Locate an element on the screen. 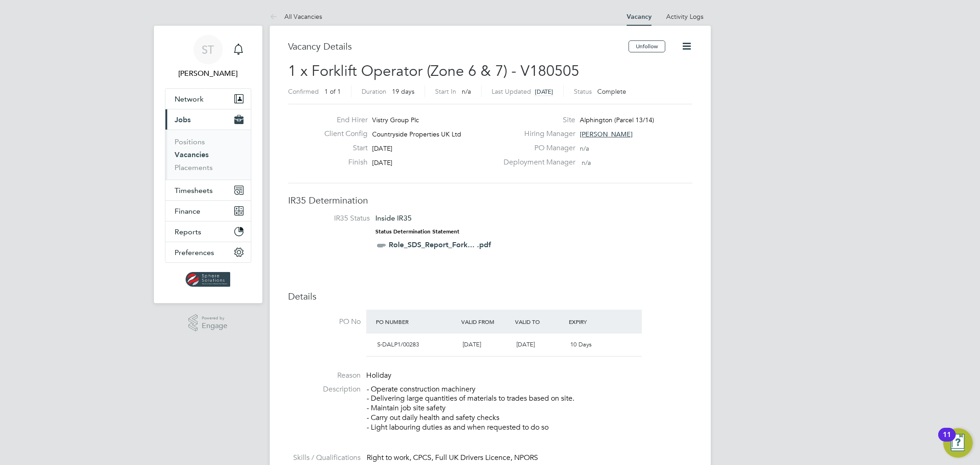 The image size is (980, 465). a: Activity Logs is located at coordinates (684, 16).